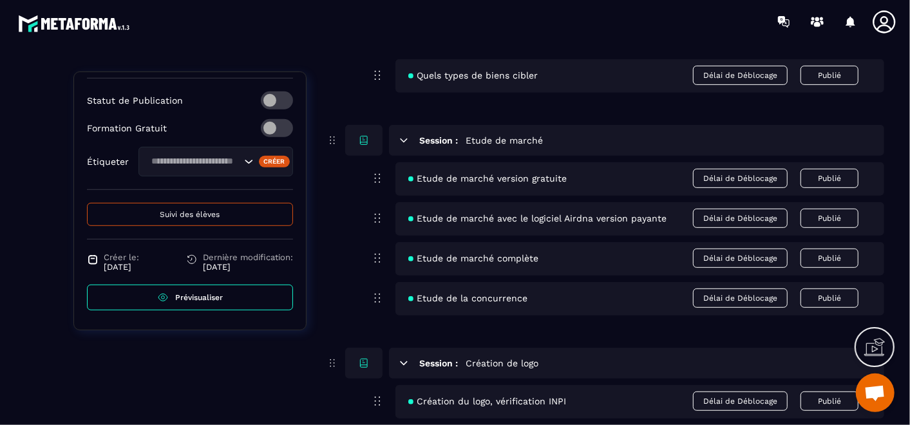 The height and width of the screenshot is (425, 910). What do you see at coordinates (108, 162) in the screenshot?
I see `p: Étiqueter` at bounding box center [108, 162].